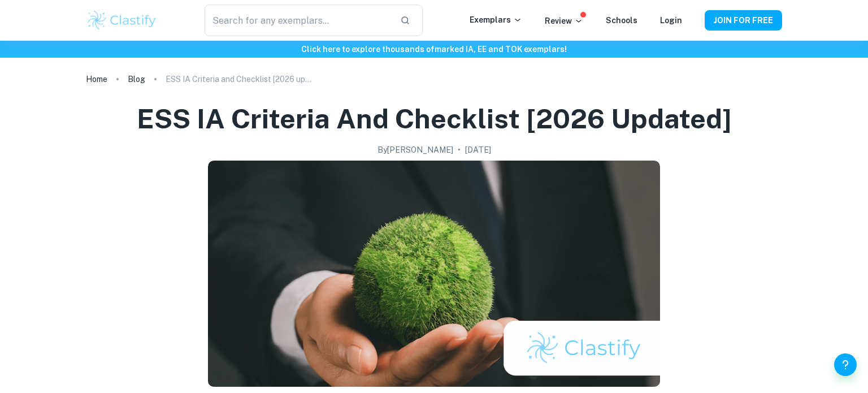 This screenshot has width=868, height=393. I want to click on button: Help and Feedback, so click(846, 365).